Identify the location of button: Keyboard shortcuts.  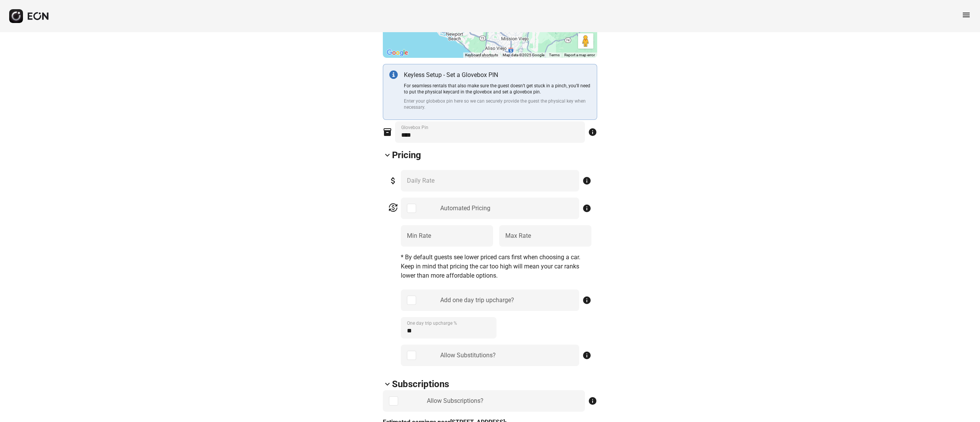
(482, 55).